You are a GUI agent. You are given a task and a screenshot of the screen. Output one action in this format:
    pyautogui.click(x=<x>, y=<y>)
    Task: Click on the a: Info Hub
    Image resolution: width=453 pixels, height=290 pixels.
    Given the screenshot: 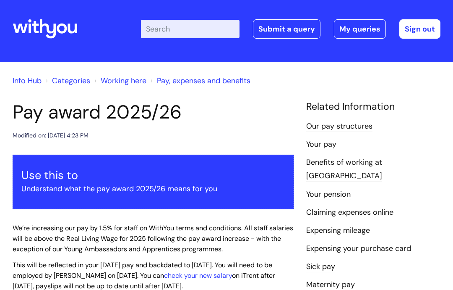 What is the action you would take?
    pyautogui.click(x=27, y=81)
    